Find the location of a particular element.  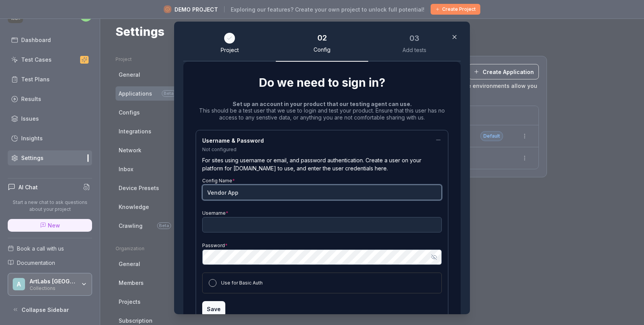

div: Not configured is located at coordinates (322, 150).